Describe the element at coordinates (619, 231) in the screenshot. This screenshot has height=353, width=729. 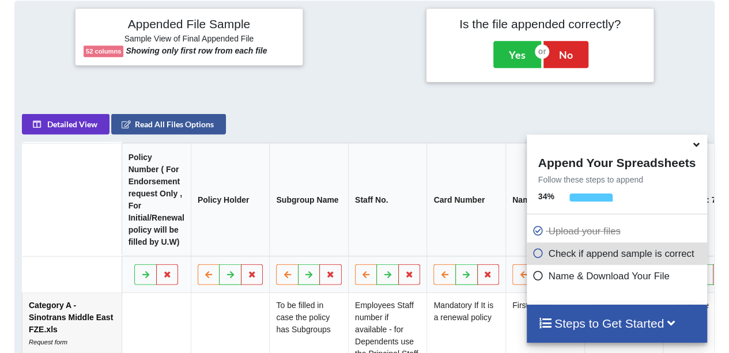
I see `p: Upload your files` at that location.